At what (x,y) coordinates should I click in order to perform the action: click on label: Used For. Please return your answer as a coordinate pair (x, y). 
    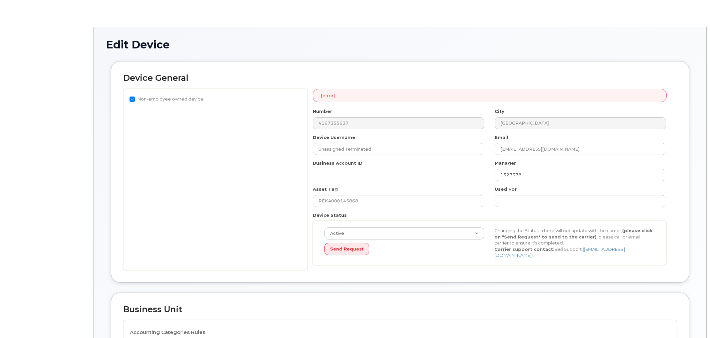
    Looking at the image, I should click on (506, 189).